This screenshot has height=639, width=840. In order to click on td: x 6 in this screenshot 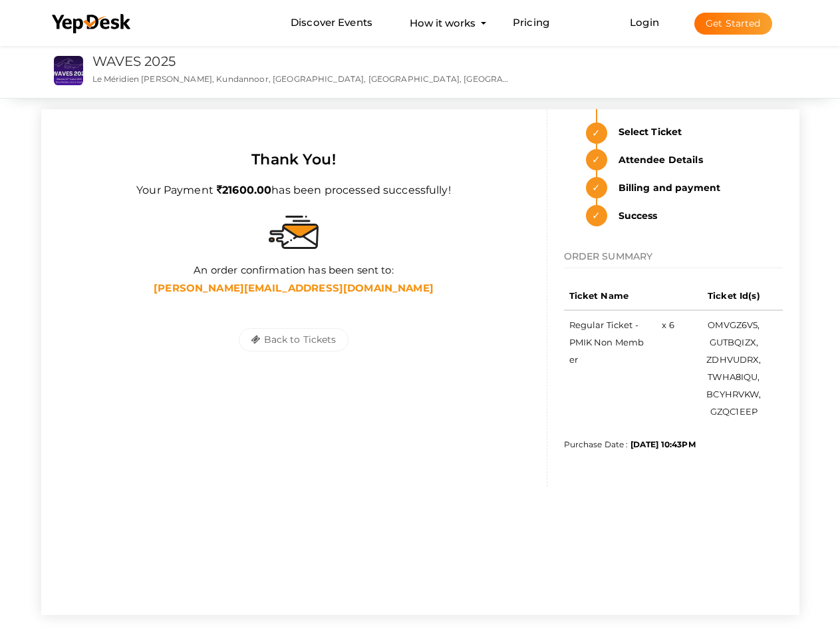, I will do `click(668, 367)`.